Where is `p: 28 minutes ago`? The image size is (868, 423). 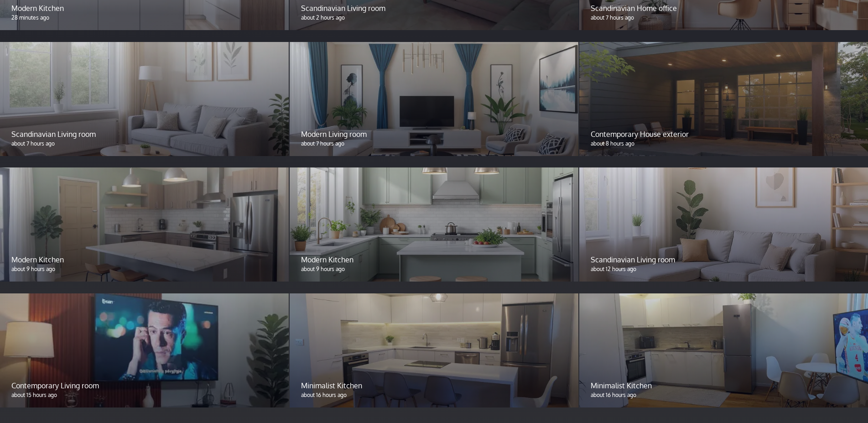
p: 28 minutes ago is located at coordinates (144, 18).